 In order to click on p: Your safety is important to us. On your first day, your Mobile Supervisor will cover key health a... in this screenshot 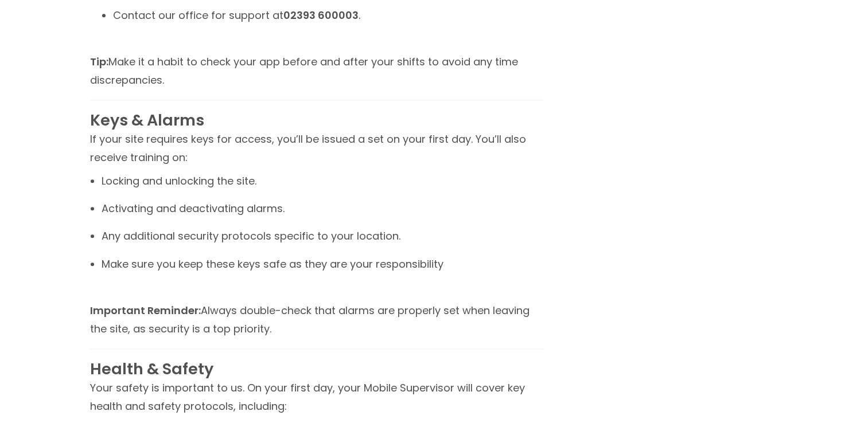, I will do `click(317, 397)`.